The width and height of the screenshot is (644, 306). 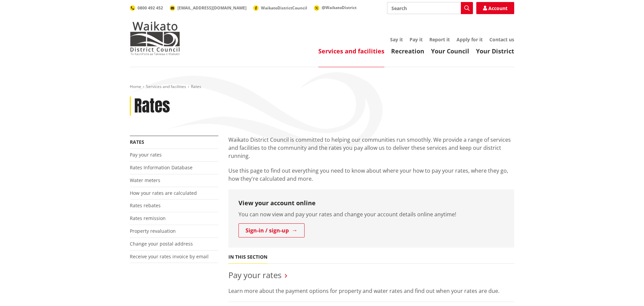 What do you see at coordinates (371, 291) in the screenshot?
I see `p: Learn more about the payment options for property and water rates and find out when your rates ar...` at bounding box center [371, 291].